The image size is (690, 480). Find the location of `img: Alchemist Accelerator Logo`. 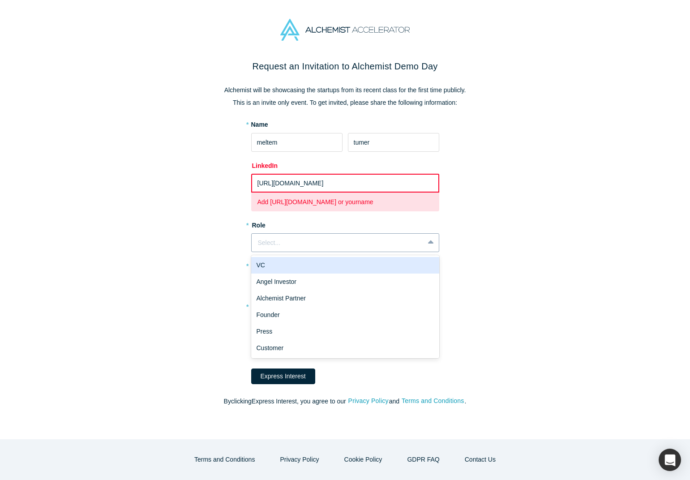

img: Alchemist Accelerator Logo is located at coordinates (345, 30).